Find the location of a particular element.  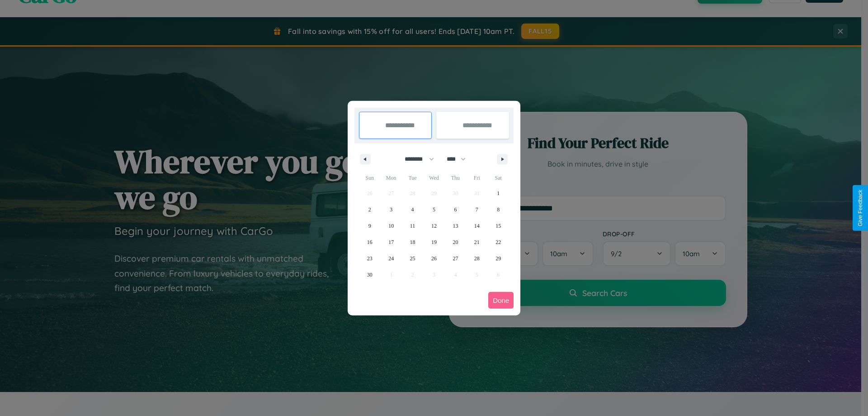

button: Done is located at coordinates (501, 300).